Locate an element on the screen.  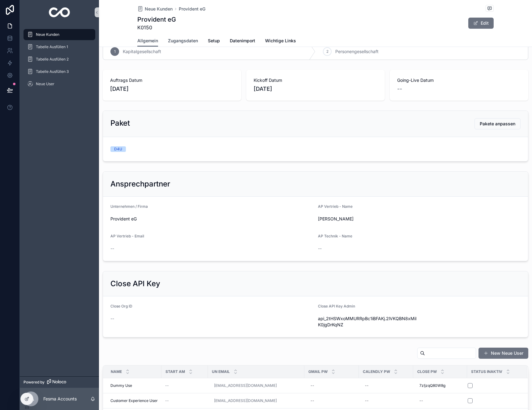
span: Kapitalgesellschaft is located at coordinates (142, 52).